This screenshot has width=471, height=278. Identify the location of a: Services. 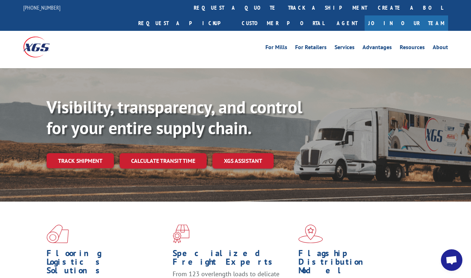
(344, 48).